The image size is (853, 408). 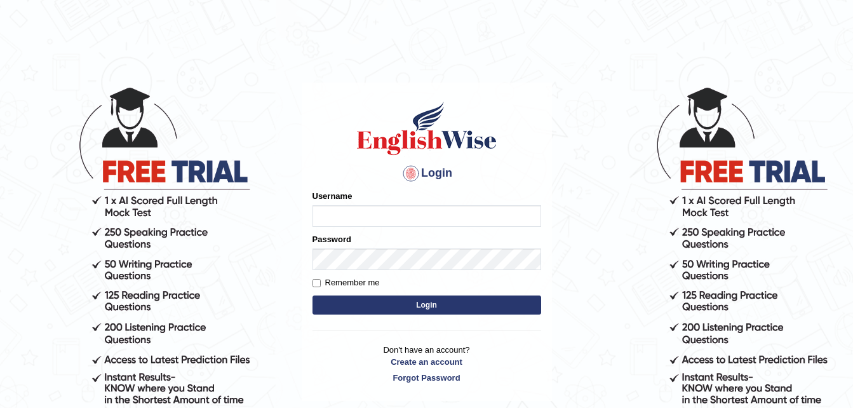 What do you see at coordinates (427, 173) in the screenshot?
I see `h4: Login` at bounding box center [427, 173].